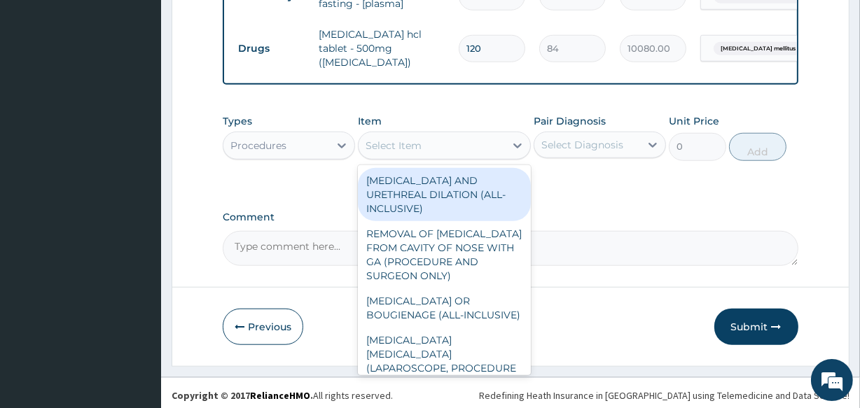  Describe the element at coordinates (394, 146) in the screenshot. I see `div: Select Item` at that location.